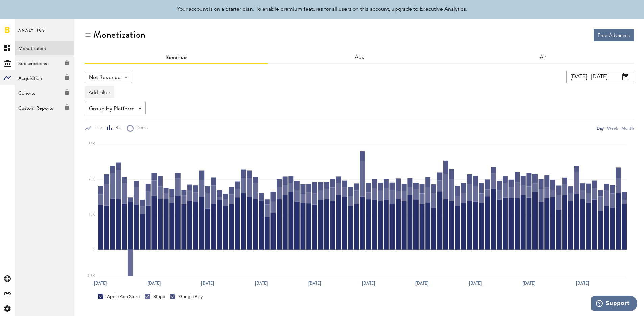 The width and height of the screenshot is (644, 316). What do you see at coordinates (141, 128) in the screenshot?
I see `span: Donut` at bounding box center [141, 128].